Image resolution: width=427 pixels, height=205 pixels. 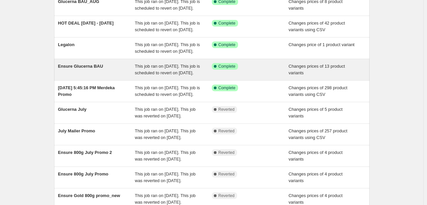 What do you see at coordinates (317, 69) in the screenshot?
I see `span: Changes prices of 13 product variants` at bounding box center [317, 69].